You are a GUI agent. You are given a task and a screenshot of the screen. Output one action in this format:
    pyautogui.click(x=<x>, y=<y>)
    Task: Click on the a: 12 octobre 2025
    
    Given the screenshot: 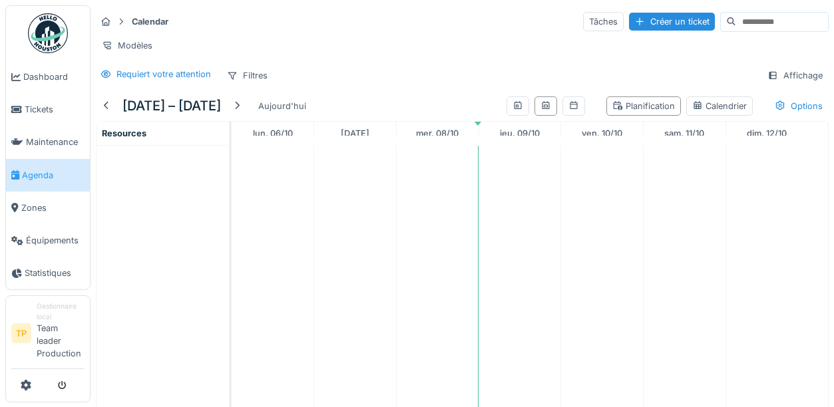 What is the action you would take?
    pyautogui.click(x=767, y=133)
    